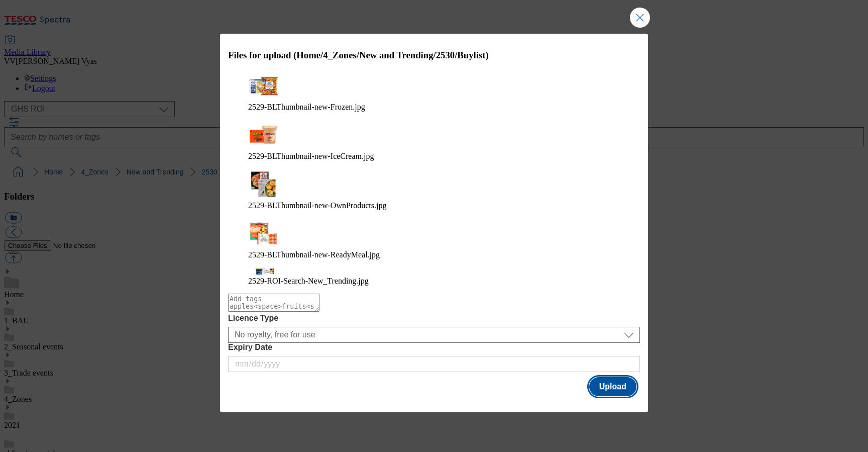 The height and width of the screenshot is (452, 868). I want to click on label: Licence Type, so click(434, 318).